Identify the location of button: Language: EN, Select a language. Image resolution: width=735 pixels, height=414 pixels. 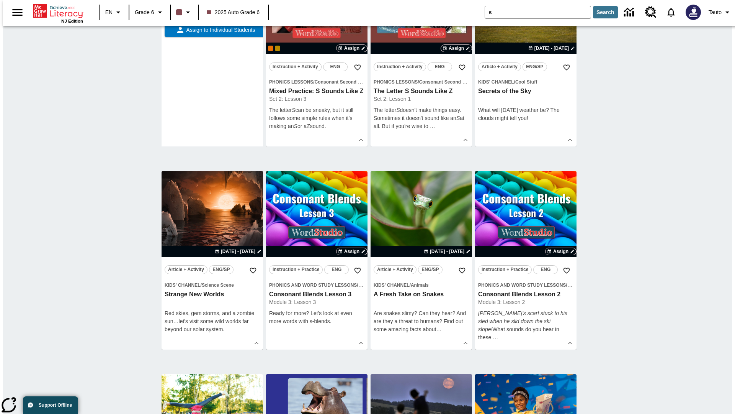
(114, 12).